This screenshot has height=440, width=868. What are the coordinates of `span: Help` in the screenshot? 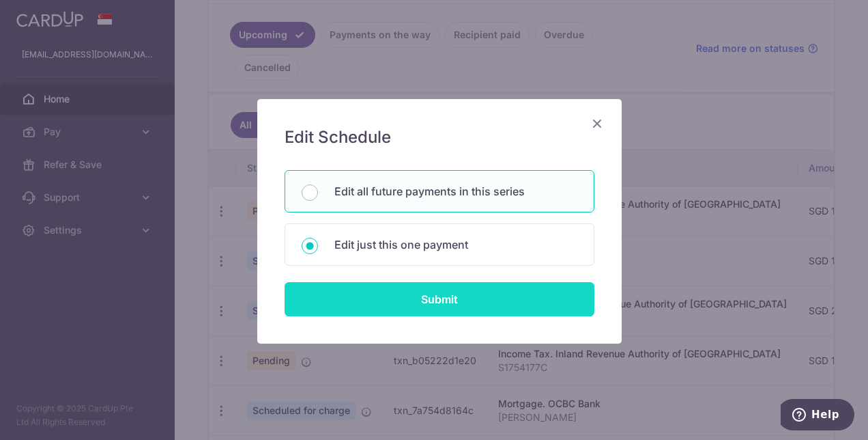 It's located at (45, 15).